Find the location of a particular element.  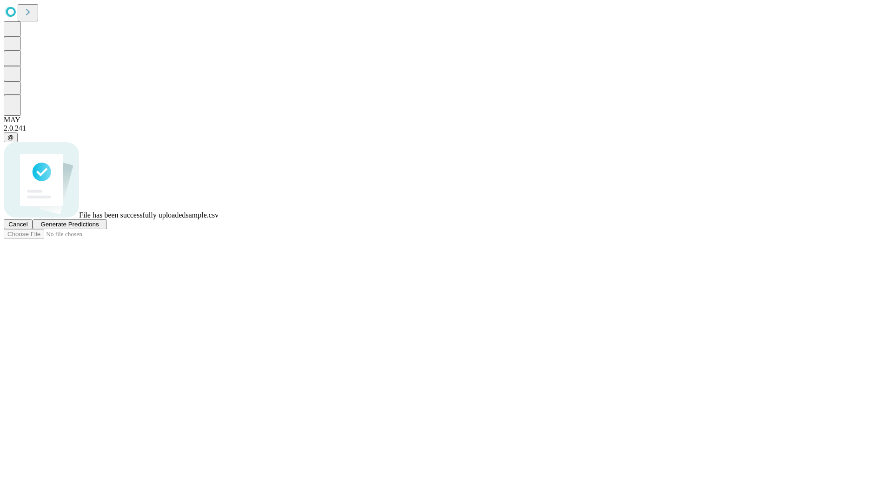

span: Generate Predictions is located at coordinates (69, 224).